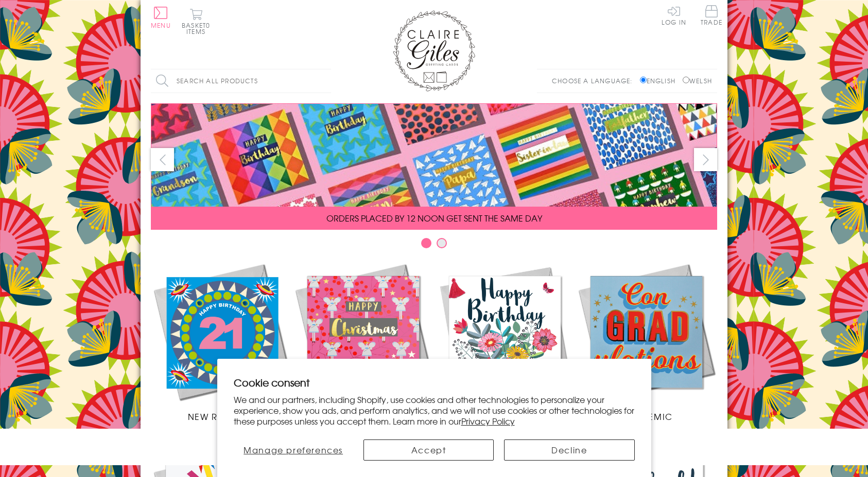  What do you see at coordinates (660, 81) in the screenshot?
I see `label: English` at bounding box center [660, 81].